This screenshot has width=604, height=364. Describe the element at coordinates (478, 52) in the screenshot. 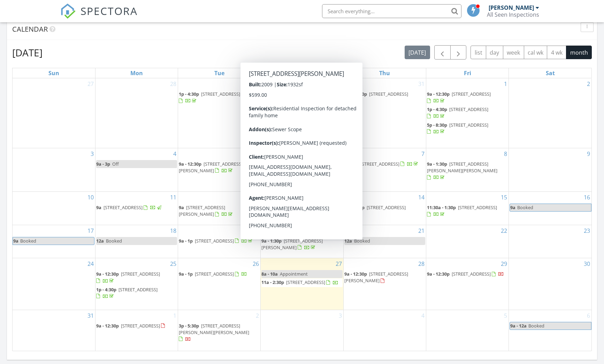

I see `button: list` at that location.